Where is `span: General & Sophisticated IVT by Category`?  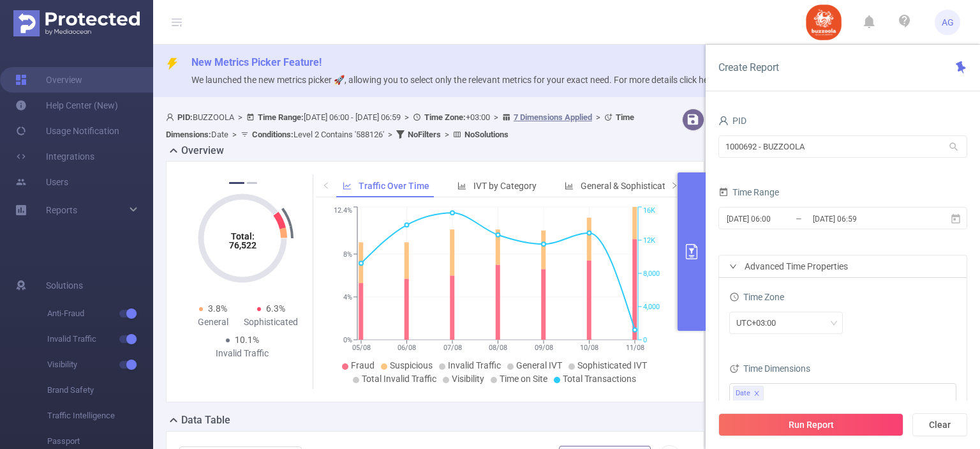 span: General & Sophisticated IVT by Category is located at coordinates (660, 186).